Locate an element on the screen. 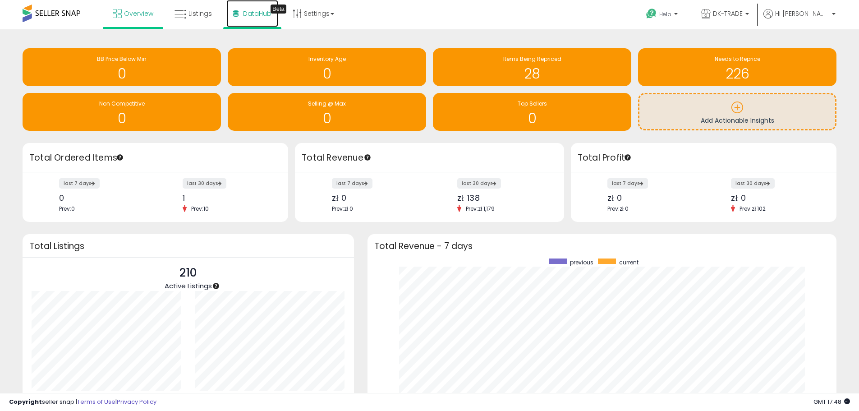  a: BB Price Below Min 0 is located at coordinates (122, 67).